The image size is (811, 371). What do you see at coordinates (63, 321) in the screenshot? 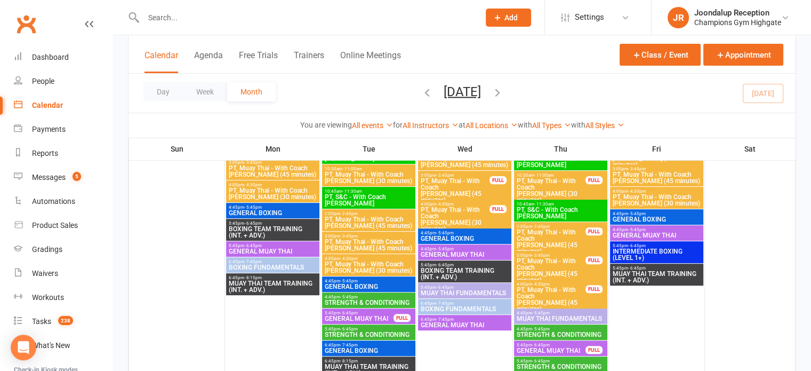
I see `a: Tasks 238` at bounding box center [63, 321].